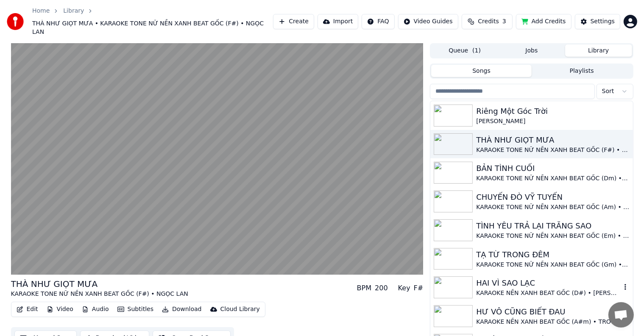 Image resolution: width=644 pixels, height=336 pixels. I want to click on a: Home, so click(41, 11).